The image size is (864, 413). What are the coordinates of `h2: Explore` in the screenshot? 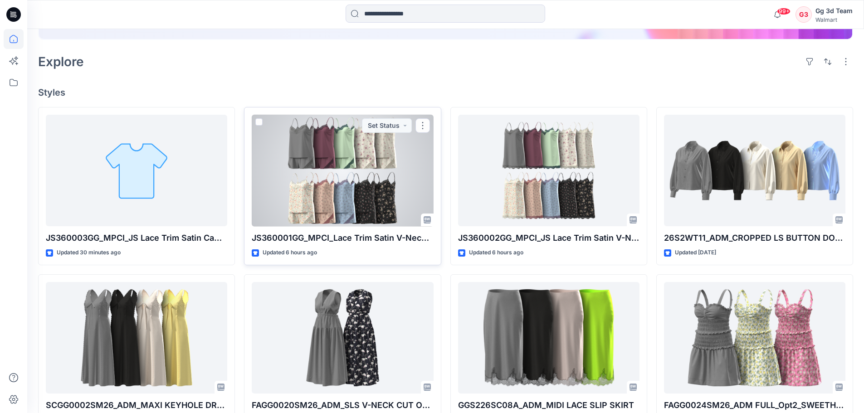 It's located at (61, 62).